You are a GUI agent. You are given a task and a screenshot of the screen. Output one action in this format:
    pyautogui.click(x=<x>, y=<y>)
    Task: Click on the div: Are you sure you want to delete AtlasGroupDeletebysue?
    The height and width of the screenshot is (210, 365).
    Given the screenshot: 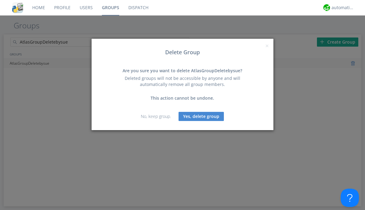 What is the action you would take?
    pyautogui.click(x=182, y=71)
    